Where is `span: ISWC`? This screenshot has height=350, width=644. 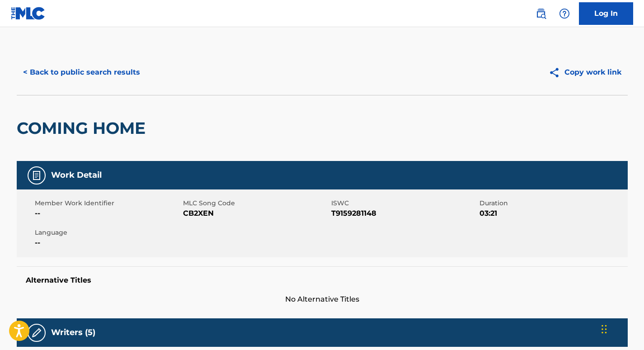 span: ISWC is located at coordinates (404, 203).